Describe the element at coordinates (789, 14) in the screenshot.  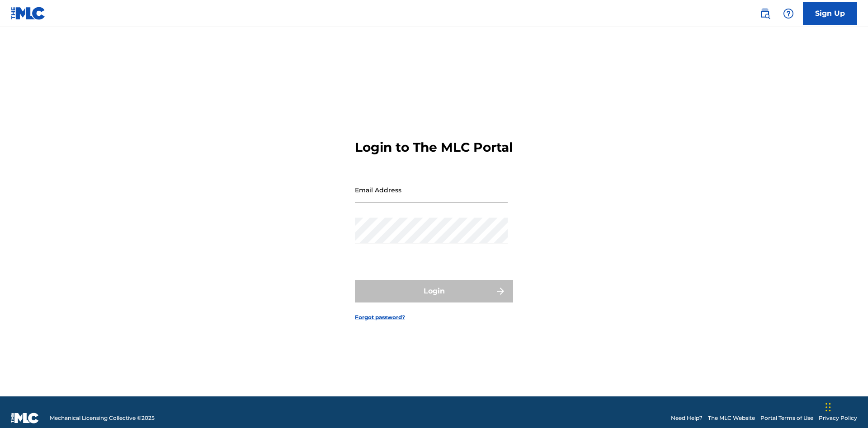
I see `div: Help` at that location.